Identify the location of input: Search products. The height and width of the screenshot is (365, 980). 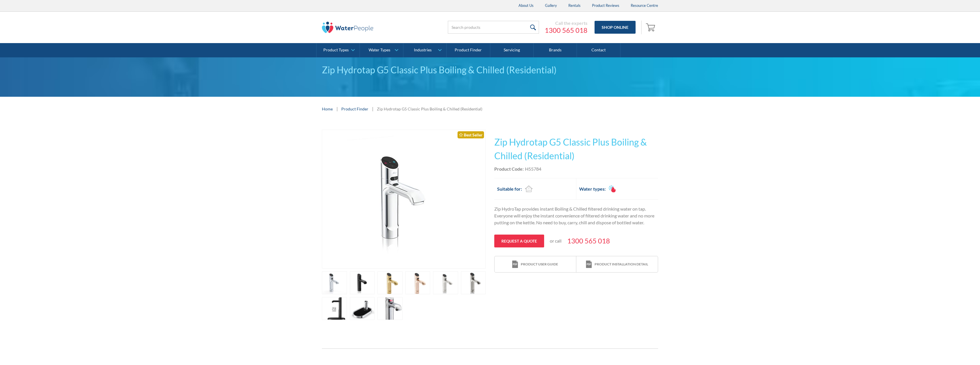
(494, 27).